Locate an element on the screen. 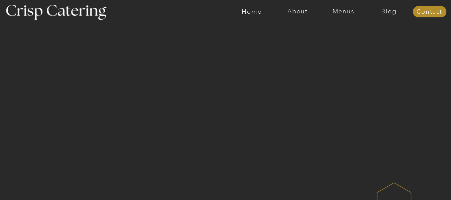  a: Menus is located at coordinates (343, 12).